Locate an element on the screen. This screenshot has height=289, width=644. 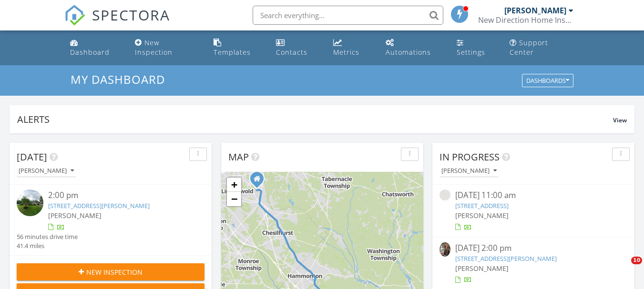
div: New Direction Home Inspection LLC is located at coordinates (526, 20).